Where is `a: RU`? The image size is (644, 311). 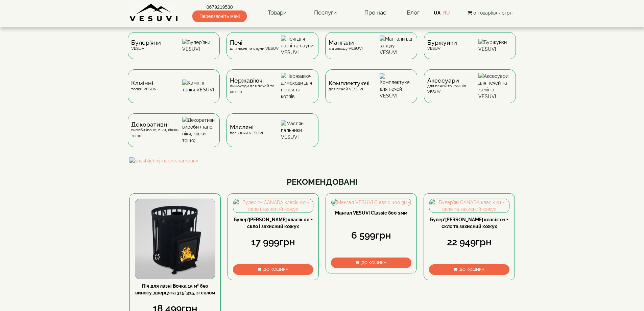 a: RU is located at coordinates (447, 13).